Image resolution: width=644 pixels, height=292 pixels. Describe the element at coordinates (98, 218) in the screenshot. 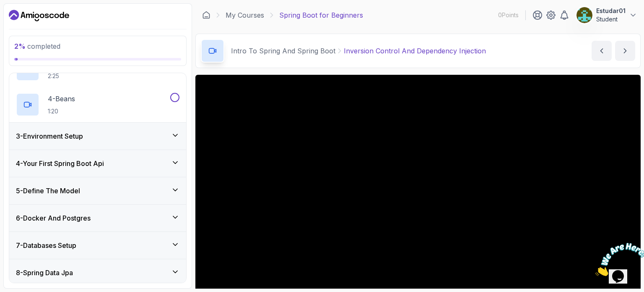

I see `button: 6-Docker And Postgres` at that location.